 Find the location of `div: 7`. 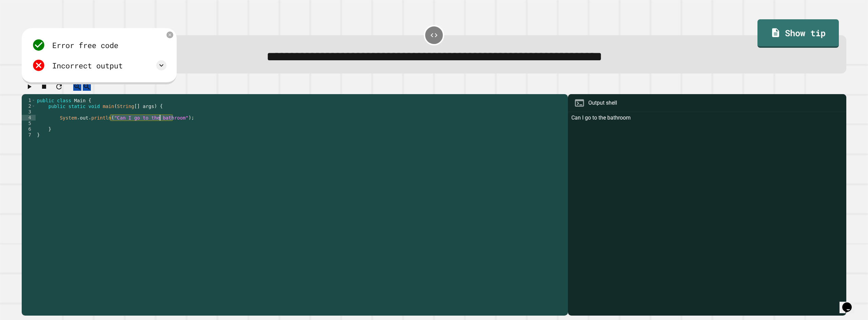

div: 7 is located at coordinates (29, 135).